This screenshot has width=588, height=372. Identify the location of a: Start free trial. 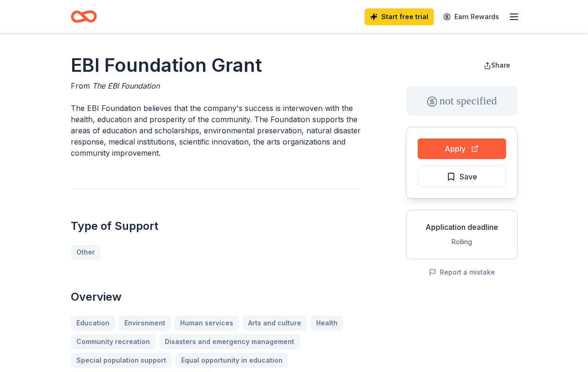
(399, 17).